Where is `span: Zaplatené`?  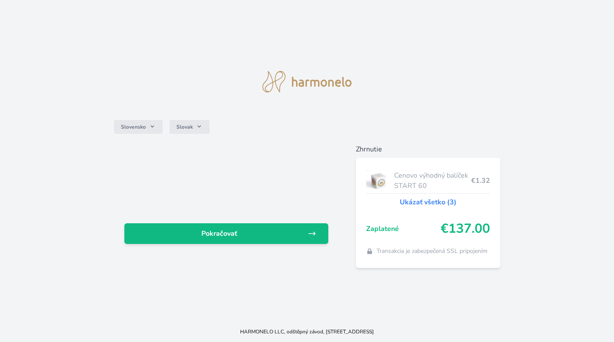
span: Zaplatené is located at coordinates (403, 229).